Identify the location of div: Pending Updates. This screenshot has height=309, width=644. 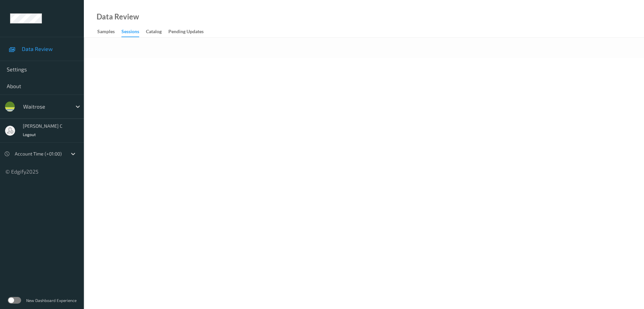
(186, 32).